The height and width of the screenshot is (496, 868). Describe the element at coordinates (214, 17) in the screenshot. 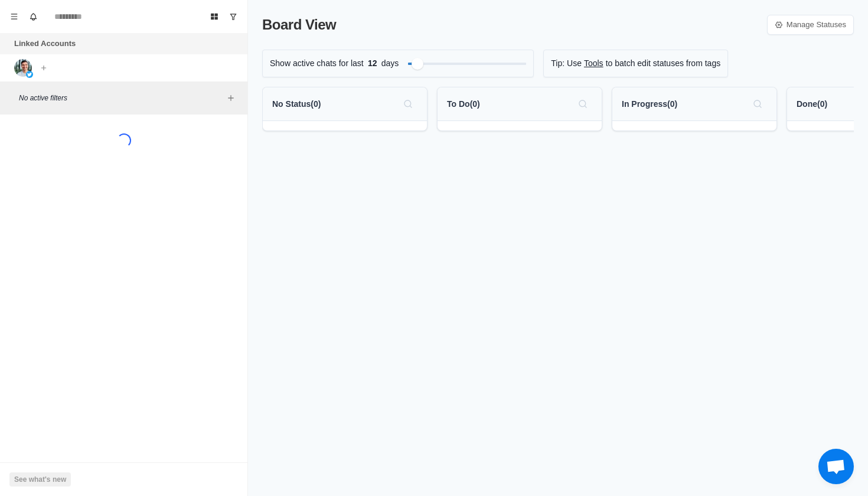

I see `button: Board View` at that location.